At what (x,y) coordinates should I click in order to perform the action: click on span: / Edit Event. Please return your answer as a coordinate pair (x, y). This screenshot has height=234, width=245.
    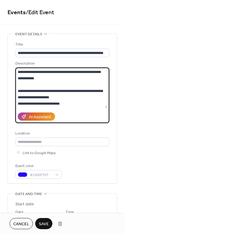
    Looking at the image, I should click on (40, 12).